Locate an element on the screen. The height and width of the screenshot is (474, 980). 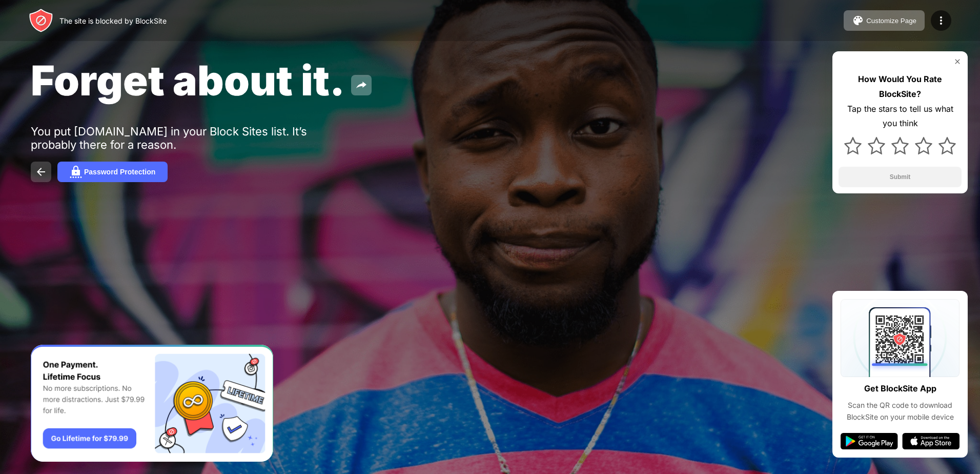
div: Customize Page is located at coordinates (891, 21).